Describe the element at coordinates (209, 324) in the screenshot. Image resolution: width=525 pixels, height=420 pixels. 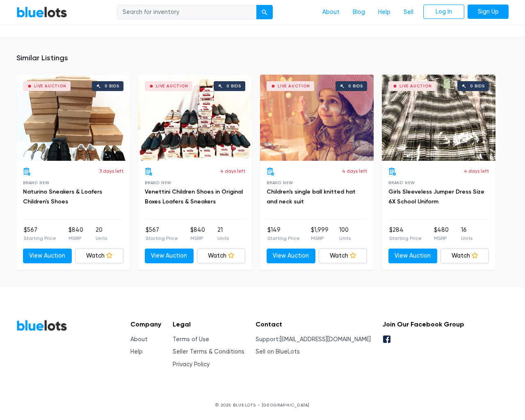
I see `h5: Legal` at that location.